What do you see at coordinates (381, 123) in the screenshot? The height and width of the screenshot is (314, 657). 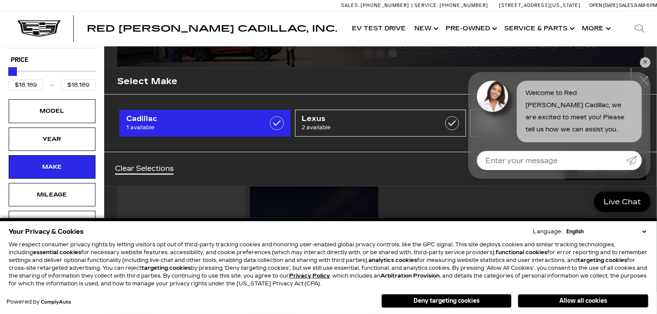 I see `a: Lexus2 available` at bounding box center [381, 123].